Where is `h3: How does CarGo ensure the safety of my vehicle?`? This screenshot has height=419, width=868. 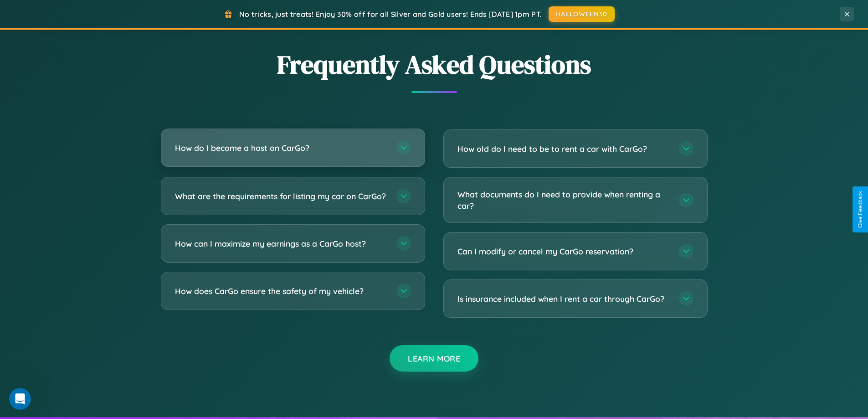 h3: How does CarGo ensure the safety of my vehicle? is located at coordinates (281, 291).